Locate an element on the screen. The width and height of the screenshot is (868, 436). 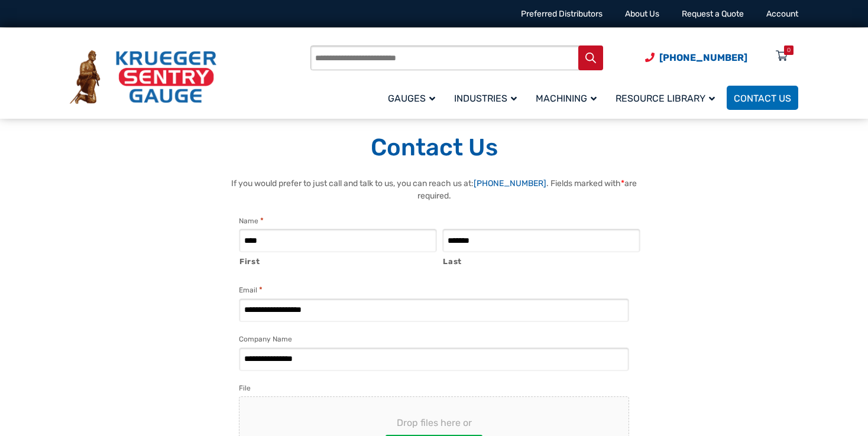
span: Drop files here or is located at coordinates (434, 423).